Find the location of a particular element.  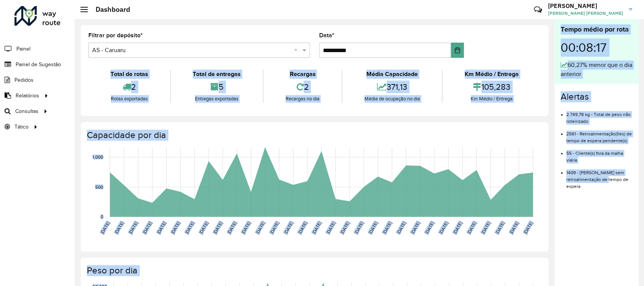

div: Total de entregas is located at coordinates (217, 74).